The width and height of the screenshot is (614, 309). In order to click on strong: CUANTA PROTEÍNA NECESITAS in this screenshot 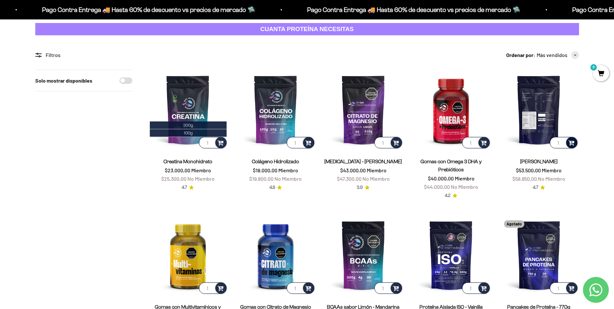, I will do `click(307, 29)`.